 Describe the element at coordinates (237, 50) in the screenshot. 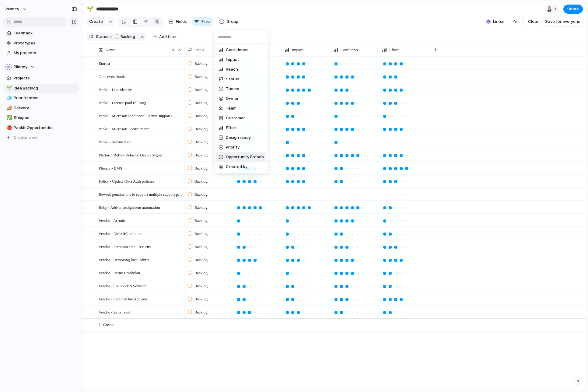

I see `span: Confidence` at that location.